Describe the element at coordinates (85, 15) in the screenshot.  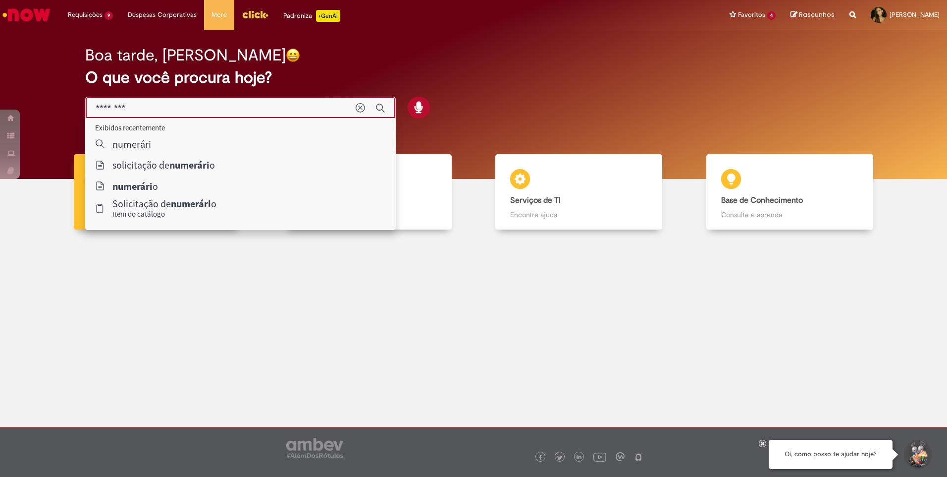
I see `span: Requisições` at that location.